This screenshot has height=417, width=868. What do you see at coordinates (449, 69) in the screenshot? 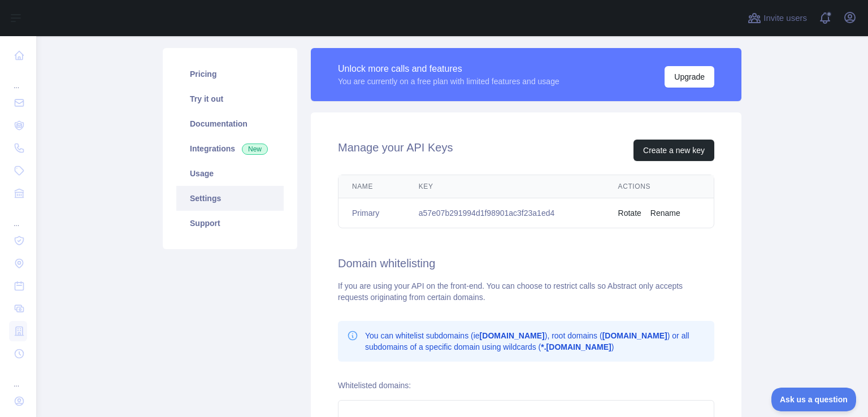
I see `div: Unlock more calls and features` at bounding box center [449, 69].